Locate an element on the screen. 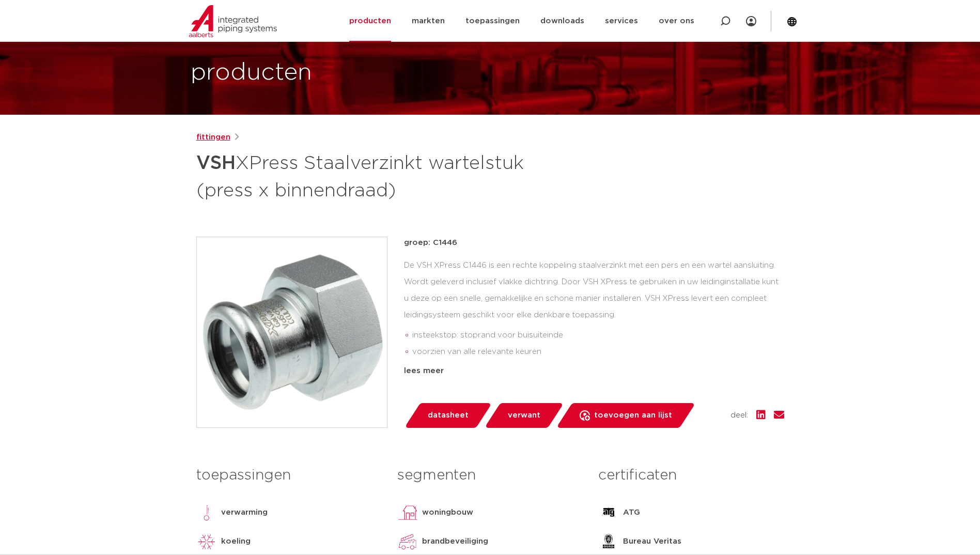 The image size is (980, 555). img: koeling is located at coordinates (207, 541).